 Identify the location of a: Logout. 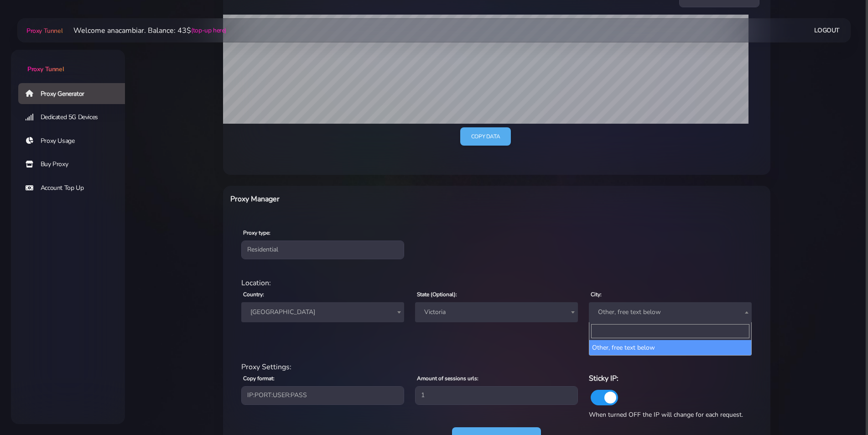
(827, 30).